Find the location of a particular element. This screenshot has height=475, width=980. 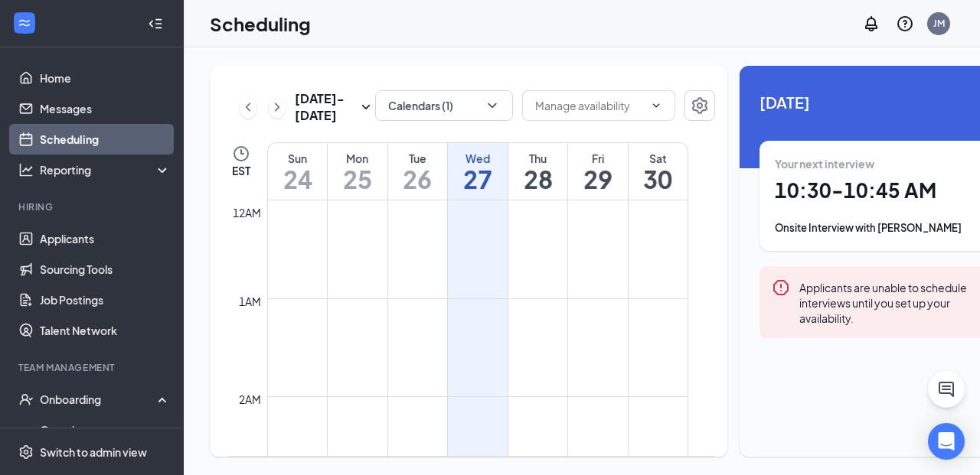

a: Home is located at coordinates (105, 78).